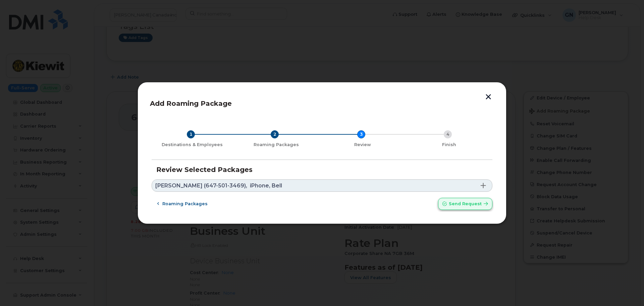 The width and height of the screenshot is (644, 306). Describe the element at coordinates (465, 204) in the screenshot. I see `button: Send request` at that location.